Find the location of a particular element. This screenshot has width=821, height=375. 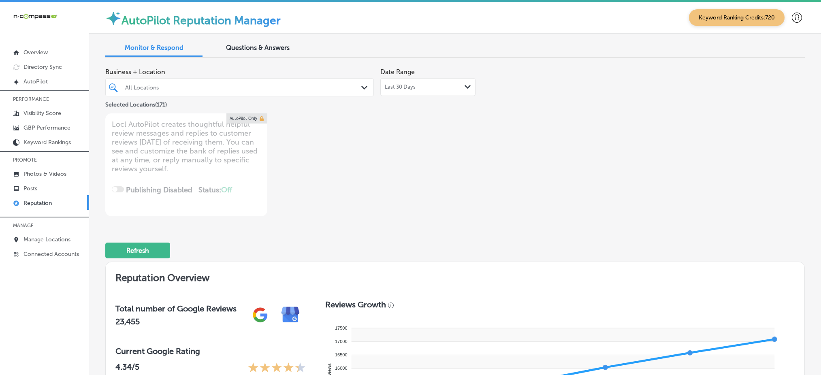

tspan: 17000 is located at coordinates (341, 341).